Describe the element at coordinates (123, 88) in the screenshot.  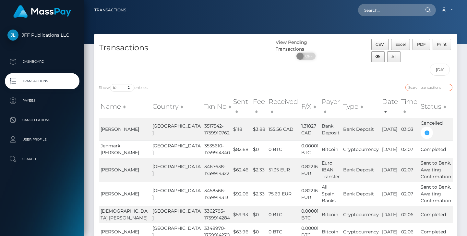
I see `label: Show entries` at that location.